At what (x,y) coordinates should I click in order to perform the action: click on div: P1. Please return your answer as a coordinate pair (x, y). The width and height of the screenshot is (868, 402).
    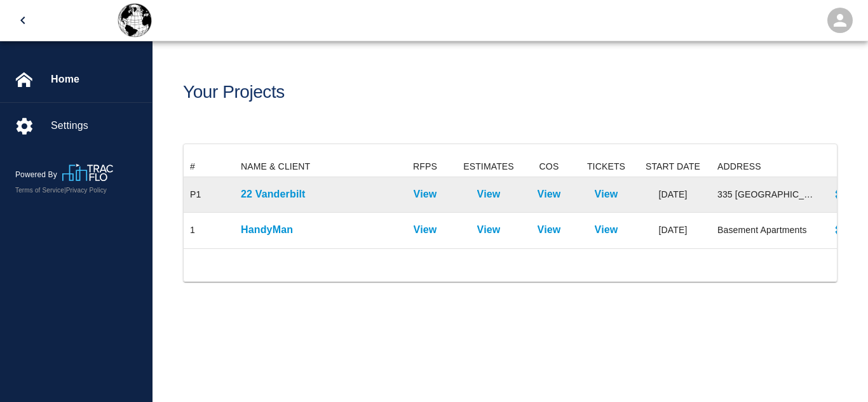
    Looking at the image, I should click on (195, 195).